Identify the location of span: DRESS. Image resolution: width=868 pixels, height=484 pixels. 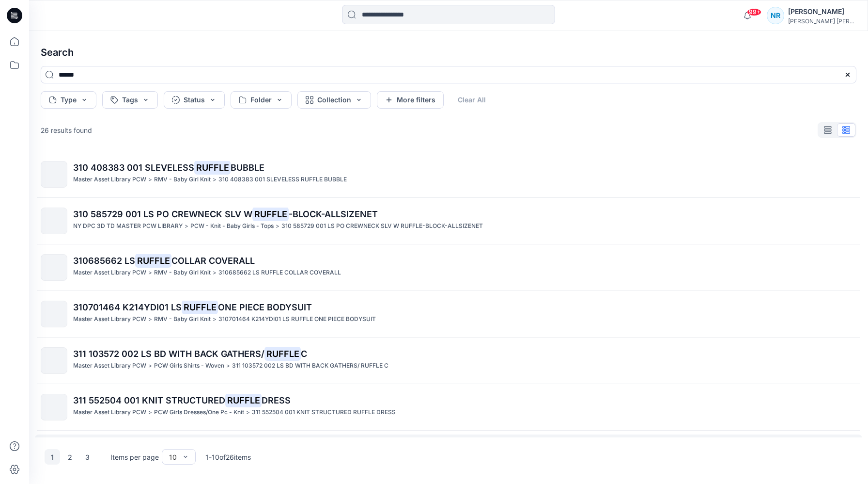
(276, 400).